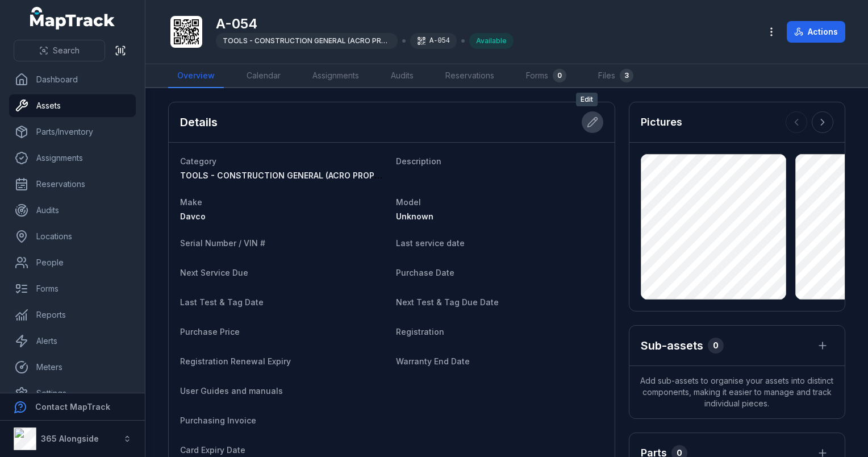 This screenshot has width=868, height=457. I want to click on a: Meters, so click(72, 367).